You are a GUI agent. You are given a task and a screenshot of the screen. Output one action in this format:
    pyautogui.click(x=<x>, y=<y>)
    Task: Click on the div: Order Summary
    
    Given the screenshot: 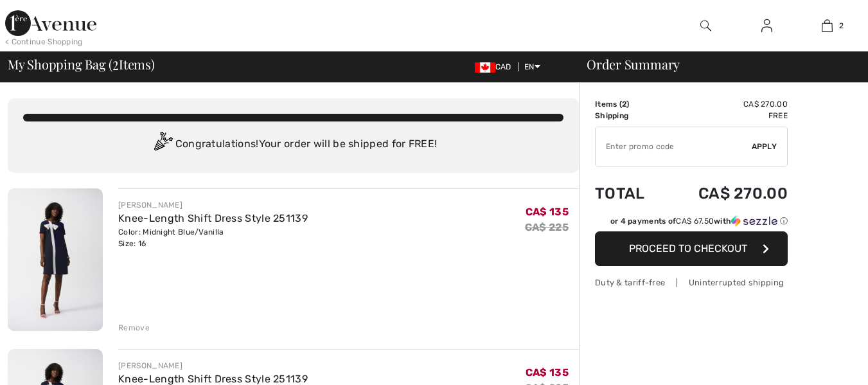 What is the action you would take?
    pyautogui.click(x=715, y=64)
    